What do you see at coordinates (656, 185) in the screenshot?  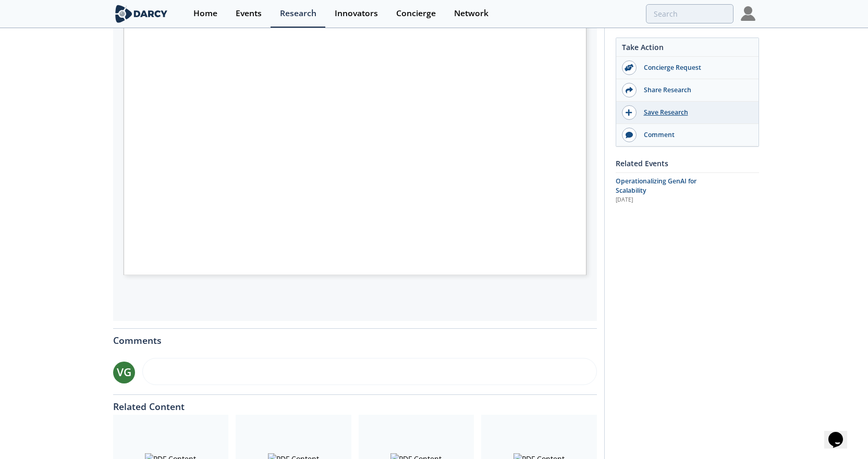 I see `span: Operationalizing GenAI for Scalability` at bounding box center [656, 185].